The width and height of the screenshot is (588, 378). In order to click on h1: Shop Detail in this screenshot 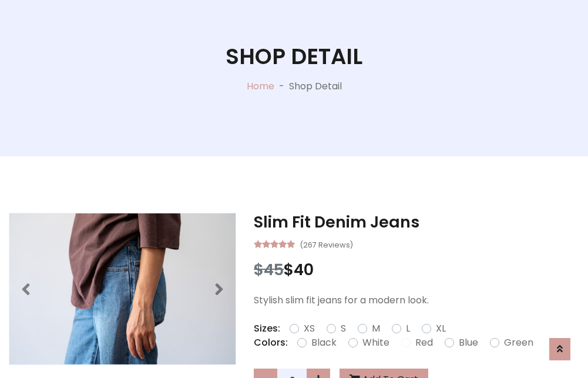, I will do `click(294, 56)`.